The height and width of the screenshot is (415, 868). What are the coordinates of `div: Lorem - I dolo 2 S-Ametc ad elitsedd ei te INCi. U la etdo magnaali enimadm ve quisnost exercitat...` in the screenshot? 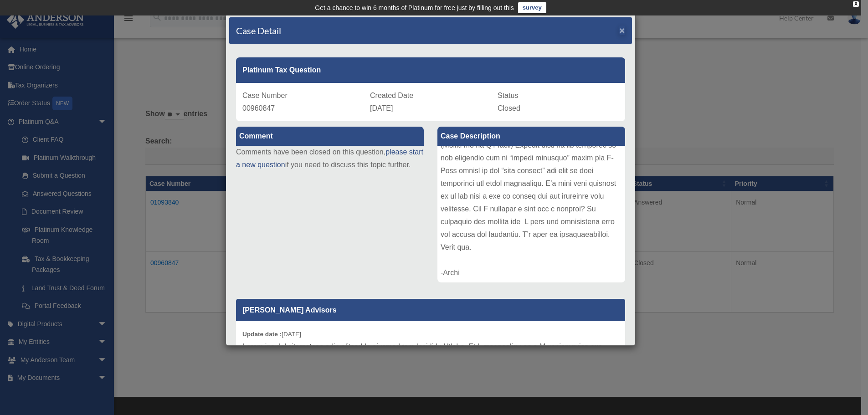 It's located at (531, 214).